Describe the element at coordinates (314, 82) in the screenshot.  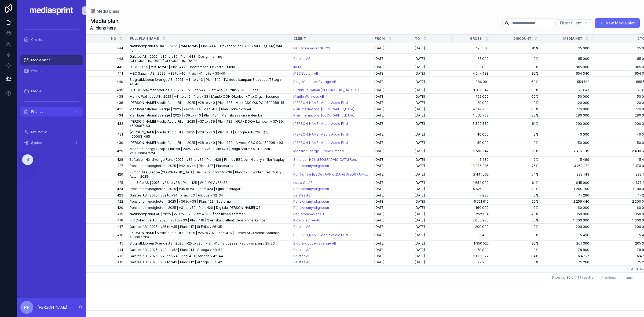
I see `span: Biografklubben Sverige AB` at that location.